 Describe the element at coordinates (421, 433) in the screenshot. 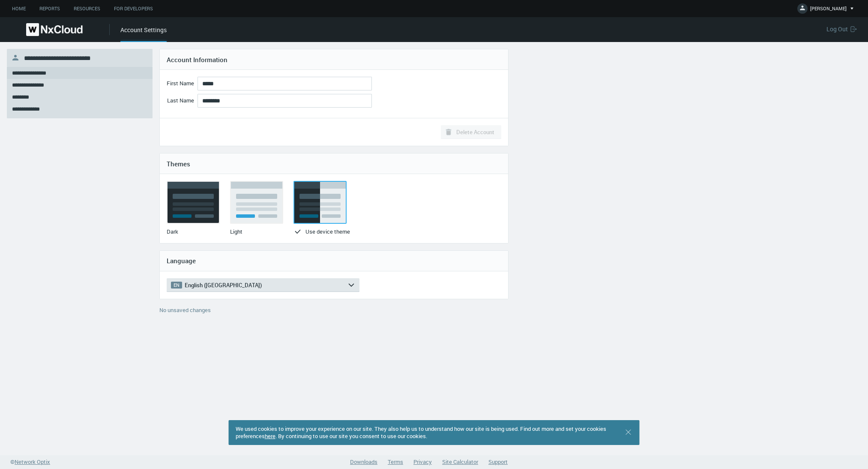

I see `span: We used cookies to improve your experience on our site. They also help us to understand how our s...` at that location.